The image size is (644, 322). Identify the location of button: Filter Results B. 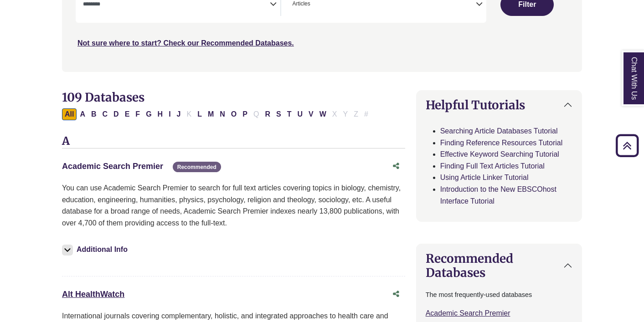
(94, 114).